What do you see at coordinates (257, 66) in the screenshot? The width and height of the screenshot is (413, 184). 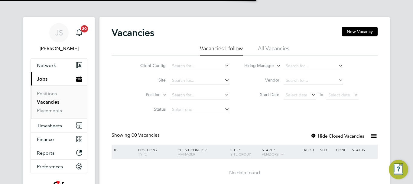 I see `label: Hiring Manager` at bounding box center [257, 66].